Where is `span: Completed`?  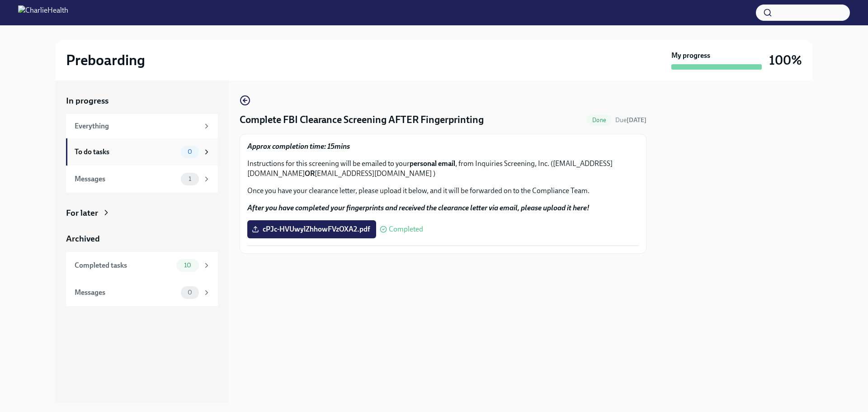
span: Completed is located at coordinates (406, 230).